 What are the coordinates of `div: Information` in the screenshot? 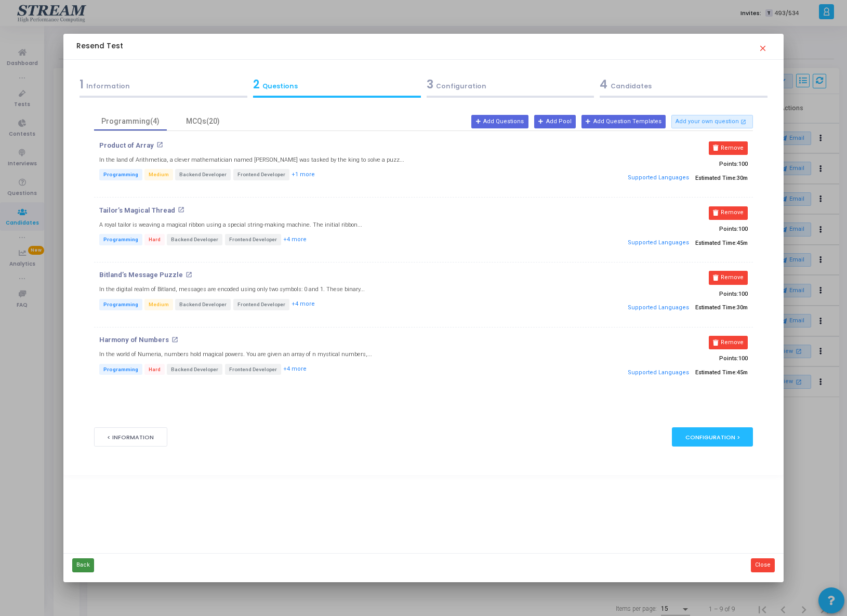 It's located at (163, 84).